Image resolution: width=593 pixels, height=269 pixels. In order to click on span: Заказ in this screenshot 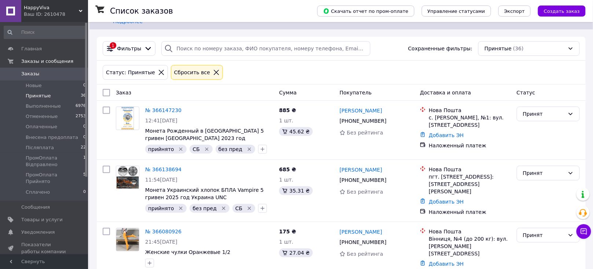, I will do `click(124, 92)`.